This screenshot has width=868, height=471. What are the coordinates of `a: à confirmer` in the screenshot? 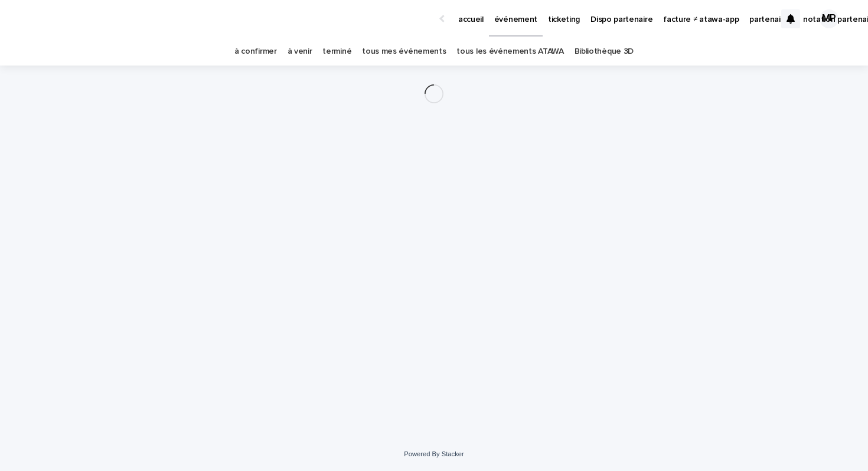 It's located at (255, 51).